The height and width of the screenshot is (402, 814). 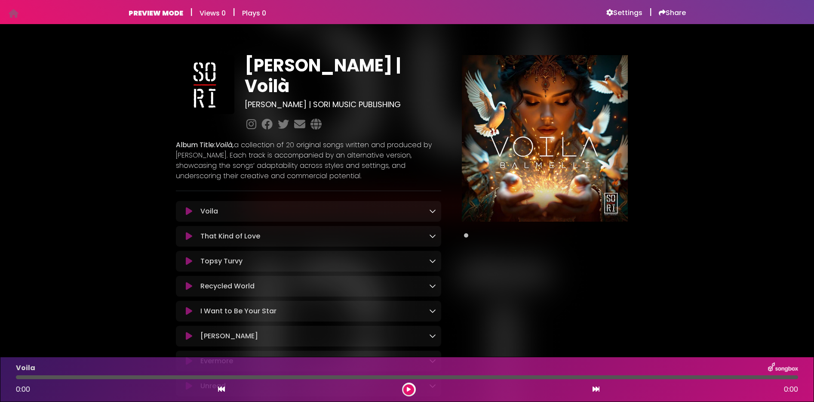 What do you see at coordinates (228, 286) in the screenshot?
I see `p: Recycled World` at bounding box center [228, 286].